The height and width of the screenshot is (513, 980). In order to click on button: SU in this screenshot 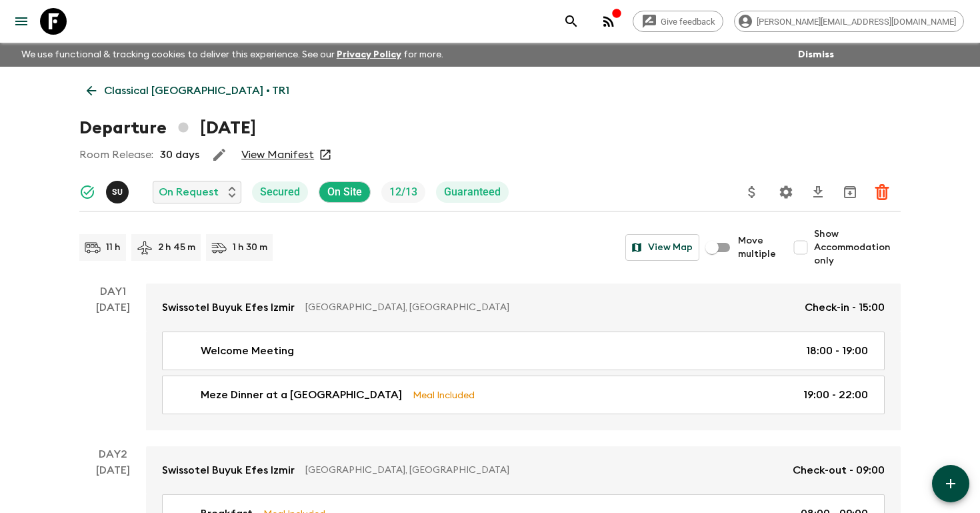, I will do `click(119, 192)`.